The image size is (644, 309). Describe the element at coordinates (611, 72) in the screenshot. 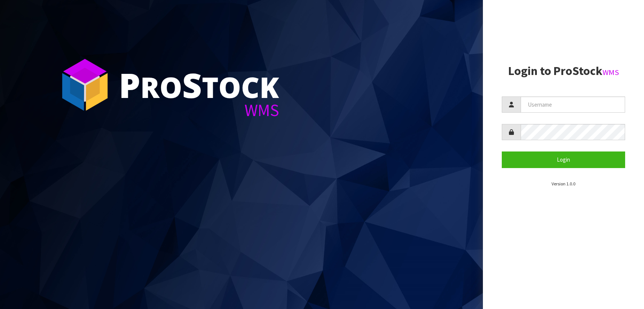

I see `small: WMS` at that location.